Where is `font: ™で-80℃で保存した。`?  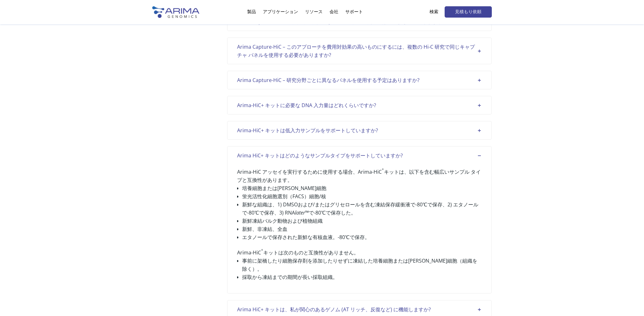 font: ™で-80℃で保存した。 is located at coordinates (330, 213).